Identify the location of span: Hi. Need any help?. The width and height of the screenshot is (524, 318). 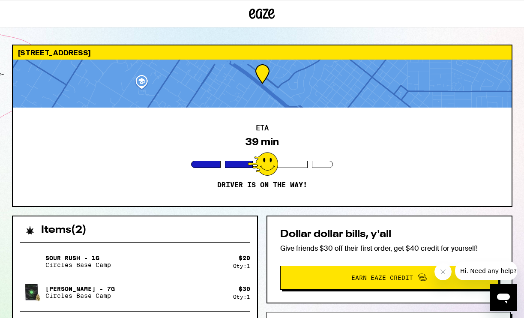
(33, 9).